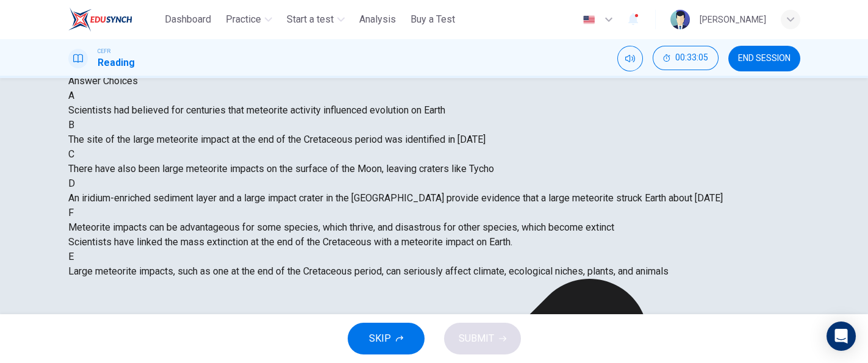 The image size is (868, 363). What do you see at coordinates (686, 59) in the screenshot?
I see `div: Hide` at bounding box center [686, 59].